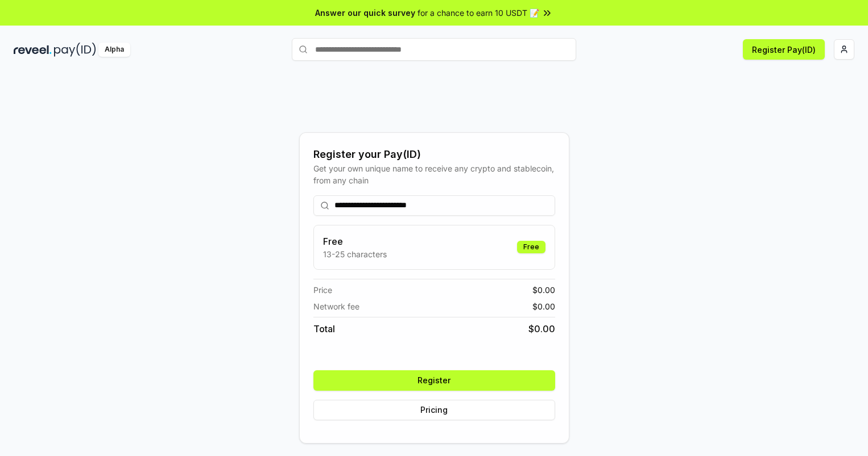 This screenshot has width=868, height=456. Describe the element at coordinates (478, 13) in the screenshot. I see `span: for a chance to earn 10 USDT 📝` at that location.